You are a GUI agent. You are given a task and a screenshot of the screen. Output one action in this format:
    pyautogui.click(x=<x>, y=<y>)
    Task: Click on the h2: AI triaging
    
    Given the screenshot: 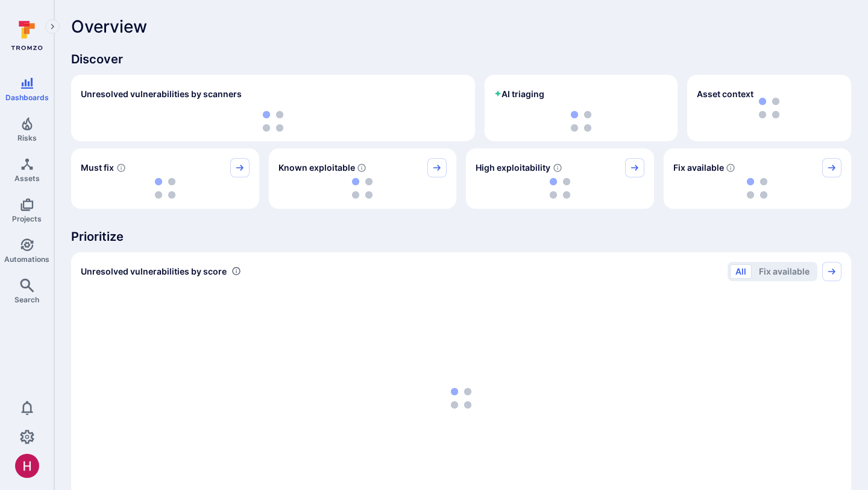 What is the action you would take?
    pyautogui.click(x=519, y=94)
    